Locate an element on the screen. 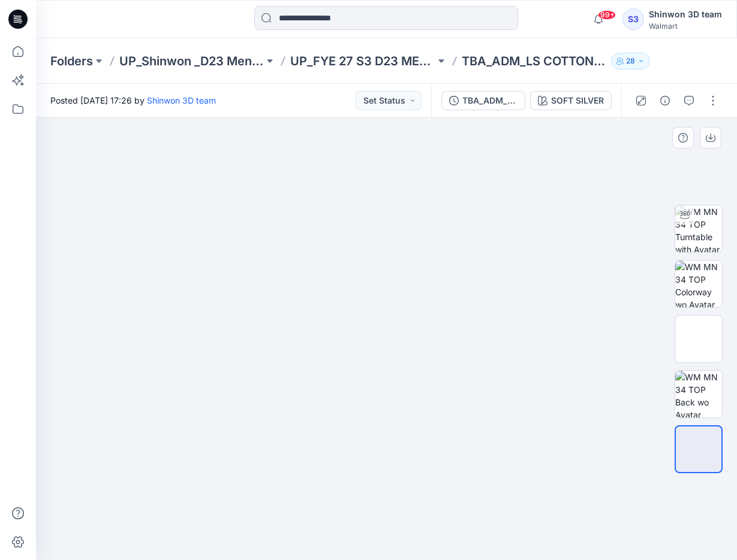  a: UP_Shinwon _D23 Men's Tops is located at coordinates (191, 61).